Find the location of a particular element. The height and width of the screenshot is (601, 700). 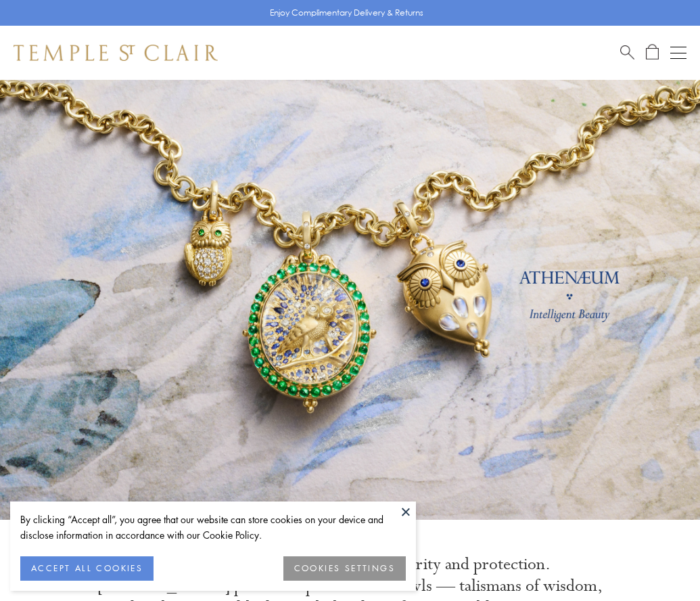

button: ACCEPT ALL COOKIES is located at coordinates (87, 568).